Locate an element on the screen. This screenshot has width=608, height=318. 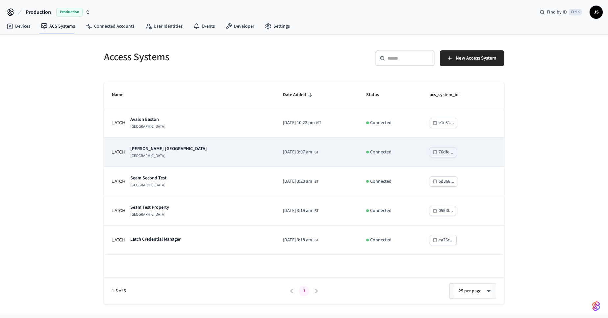
p: Avalon Easton is located at coordinates (148, 119).